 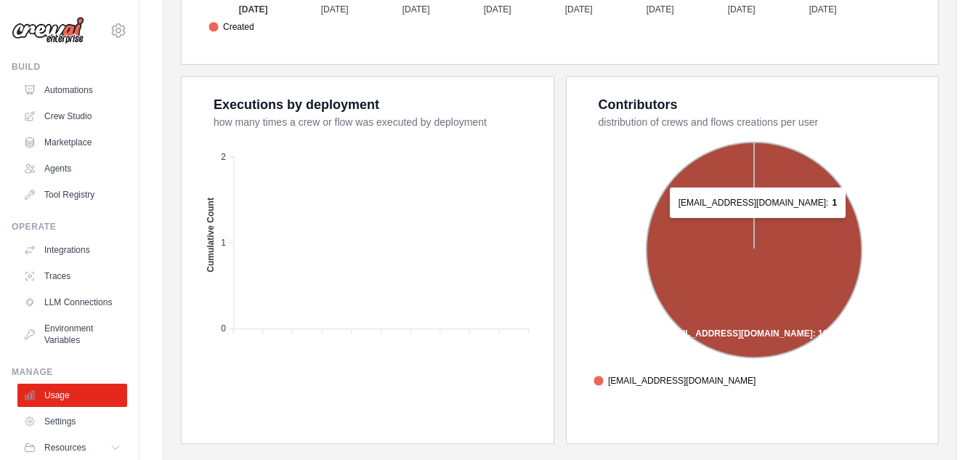 I want to click on tspan: 2, so click(x=223, y=157).